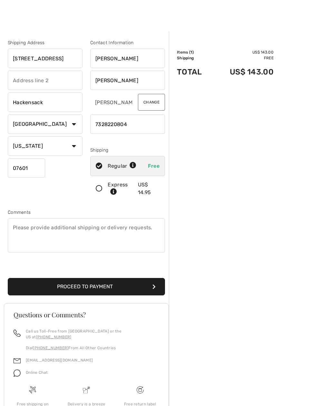 This screenshot has height=406, width=330. I want to click on div: Contact Information, so click(128, 43).